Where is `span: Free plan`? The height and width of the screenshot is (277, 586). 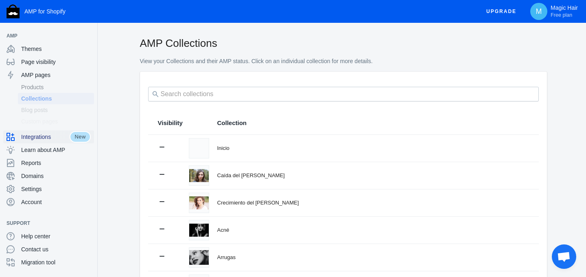 span: Free plan is located at coordinates (561, 15).